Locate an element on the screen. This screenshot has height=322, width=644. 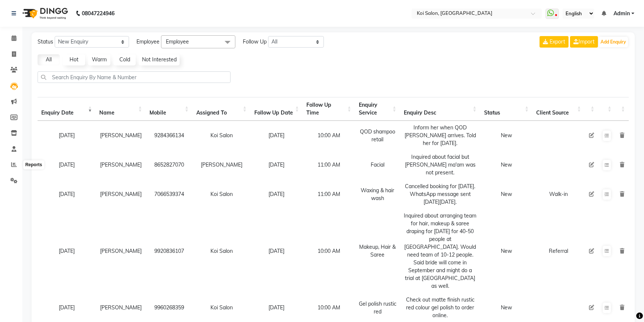
td: Facial is located at coordinates (377, 165).